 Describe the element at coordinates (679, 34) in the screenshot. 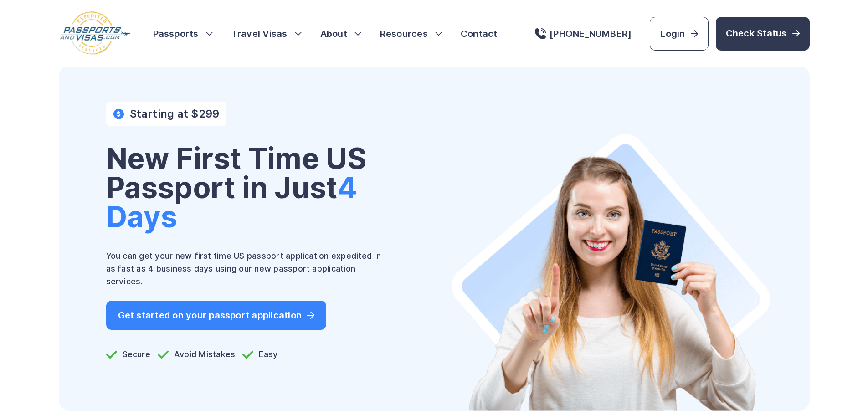

I see `span: Login` at that location.